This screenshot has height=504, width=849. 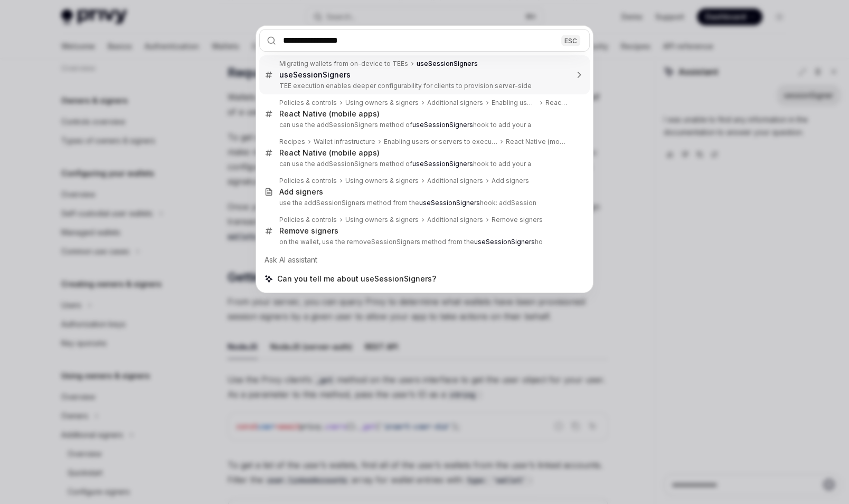 I want to click on div: Ask AI assistant, so click(x=424, y=260).